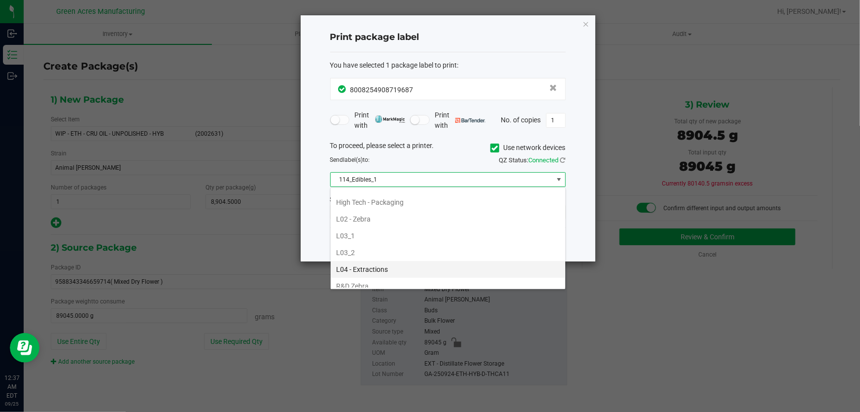 This screenshot has width=860, height=412. I want to click on span: Connected, so click(544, 160).